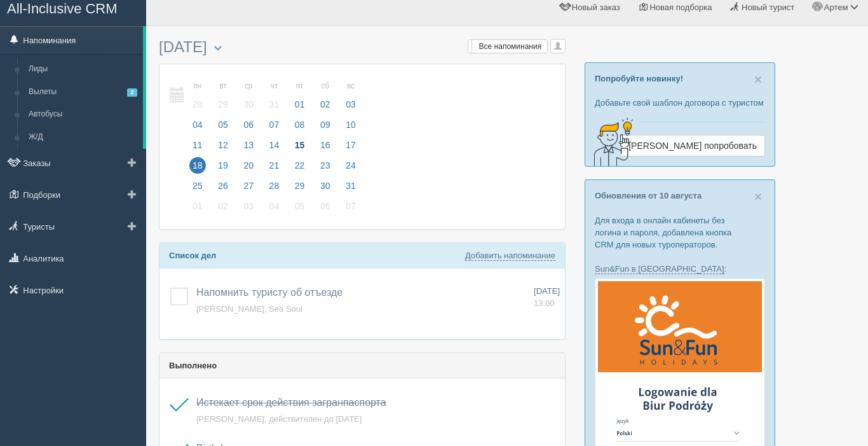 Image resolution: width=868 pixels, height=446 pixels. I want to click on span: 13, so click(249, 145).